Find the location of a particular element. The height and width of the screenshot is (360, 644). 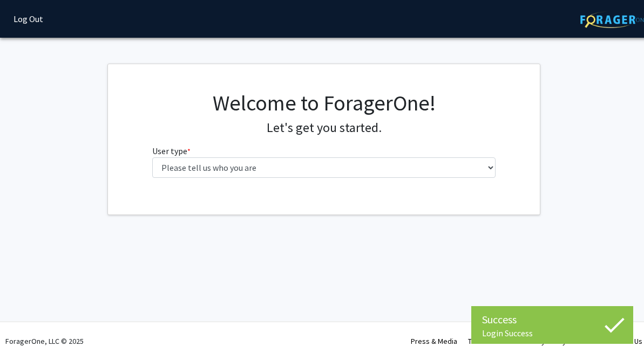

a: Press & Media is located at coordinates (434, 342).